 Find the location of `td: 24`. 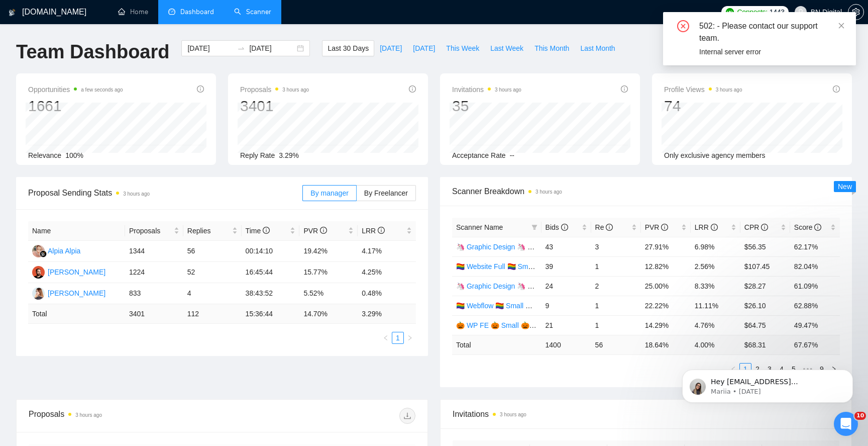

td: 24 is located at coordinates (566, 285).